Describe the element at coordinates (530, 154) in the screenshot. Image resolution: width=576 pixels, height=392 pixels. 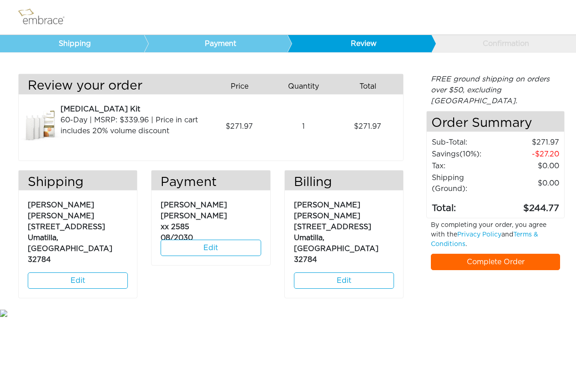
I see `td: 27.20` at that location.